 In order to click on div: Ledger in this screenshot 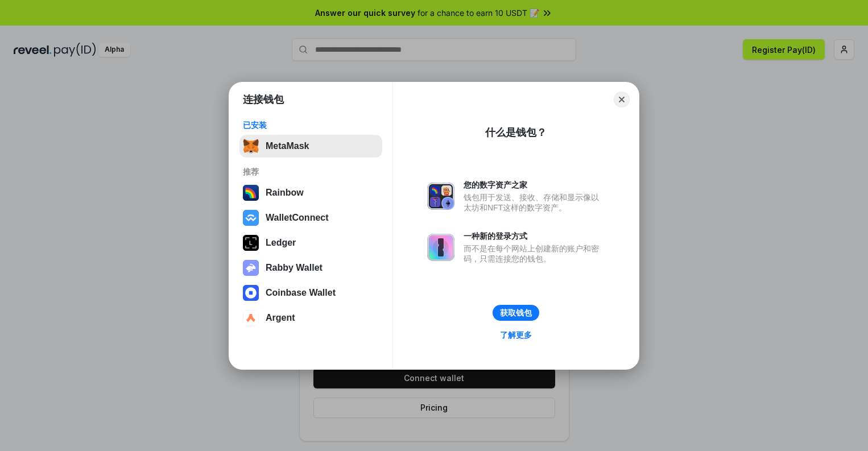, I will do `click(280, 243)`.